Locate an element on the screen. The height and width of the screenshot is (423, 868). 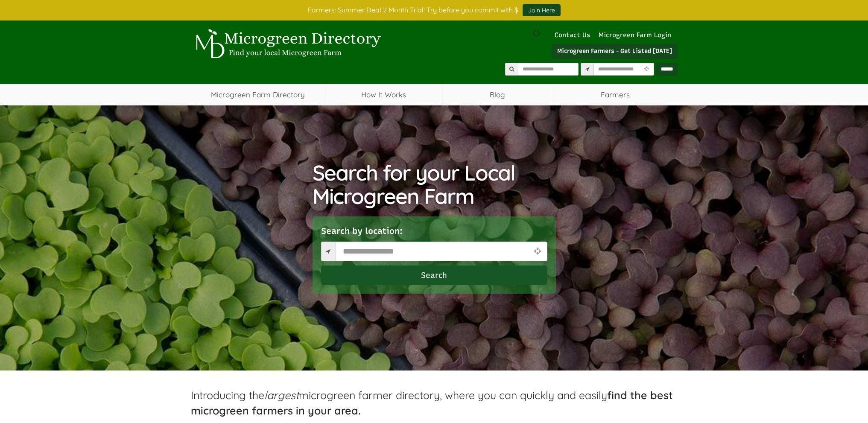
h1: Search for your Local Microgreen Farm is located at coordinates (434, 185).